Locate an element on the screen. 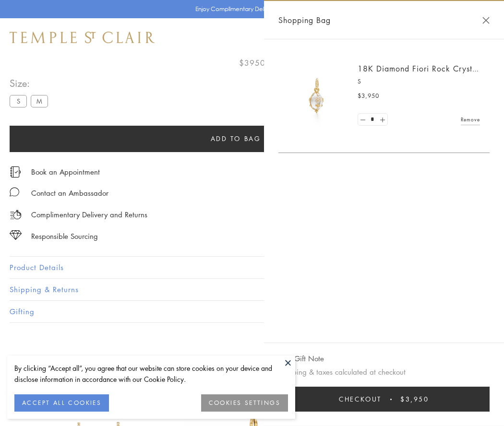 The height and width of the screenshot is (426, 504). button: Add to bag is located at coordinates (236, 138).